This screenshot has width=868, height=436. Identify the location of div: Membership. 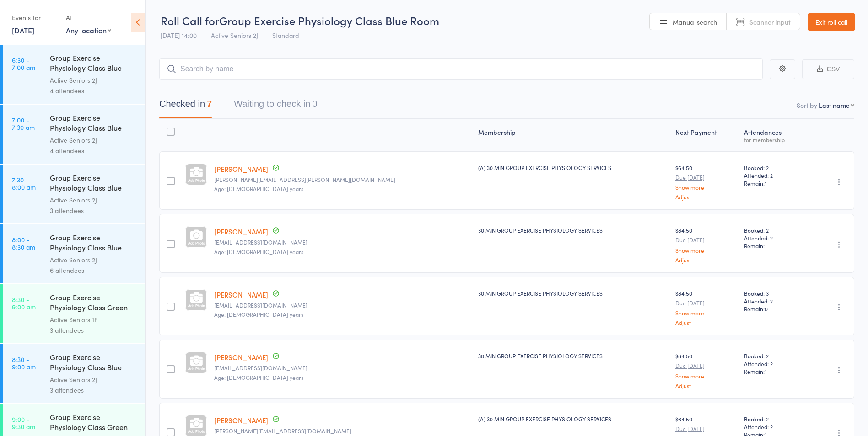
(573, 135).